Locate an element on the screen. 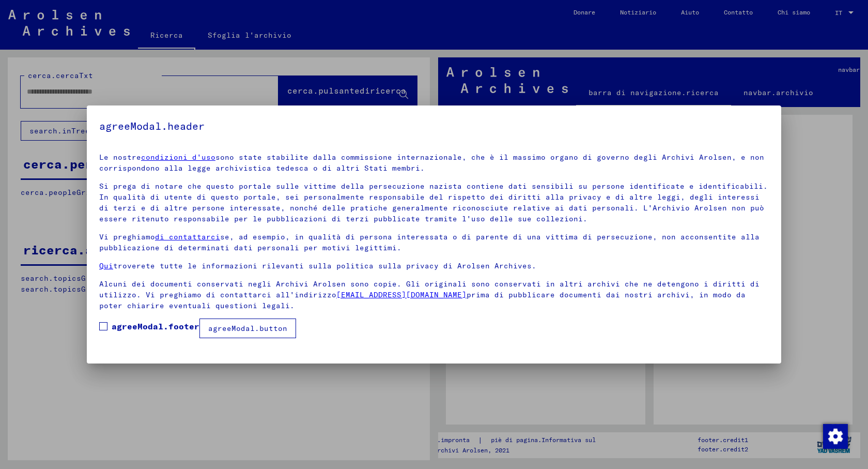  font: Qui is located at coordinates (106, 265).